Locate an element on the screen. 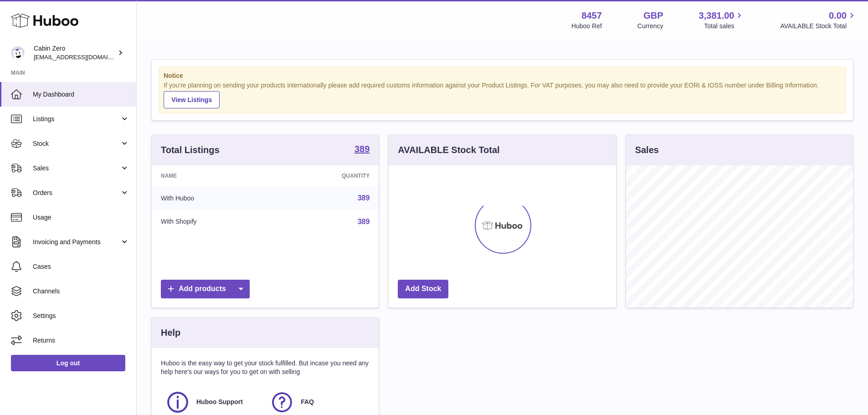  td: With Huboo is located at coordinates (213, 198).